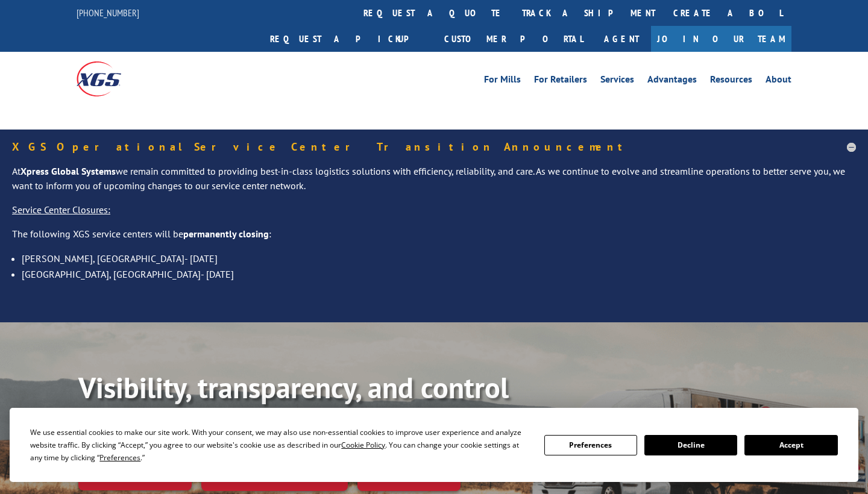  I want to click on a: For Mills, so click(502, 81).